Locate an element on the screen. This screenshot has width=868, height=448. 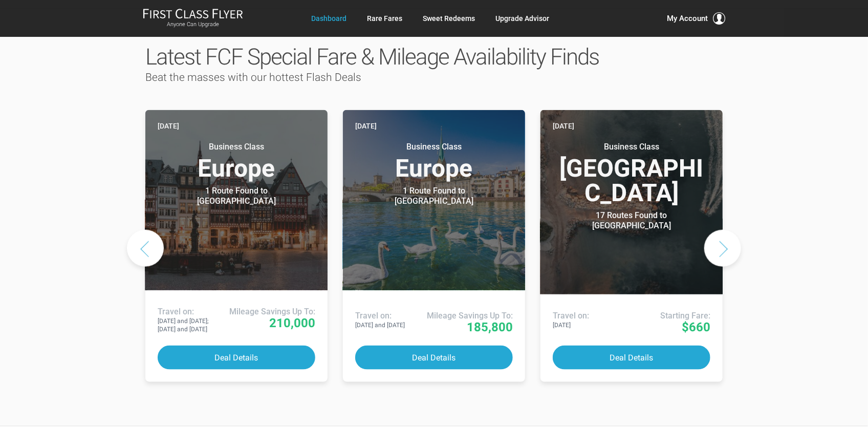
a: Sweet Redeems is located at coordinates (449, 18).